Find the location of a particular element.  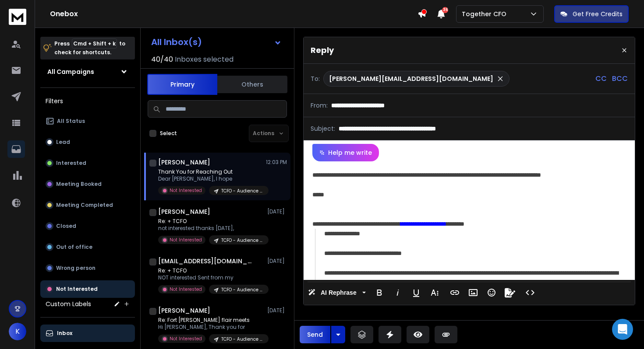

button: Meeting Completed is located at coordinates (87, 206).